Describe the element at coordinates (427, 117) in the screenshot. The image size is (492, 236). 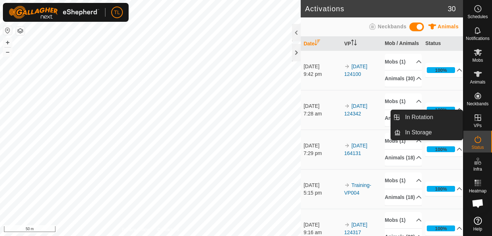
I see `li: In Rotation` at that location.